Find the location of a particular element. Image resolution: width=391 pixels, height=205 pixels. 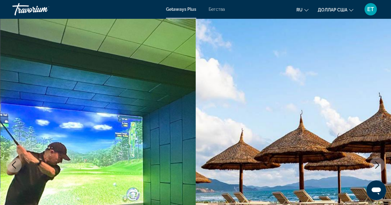

a: Травориум is located at coordinates (43, 9).